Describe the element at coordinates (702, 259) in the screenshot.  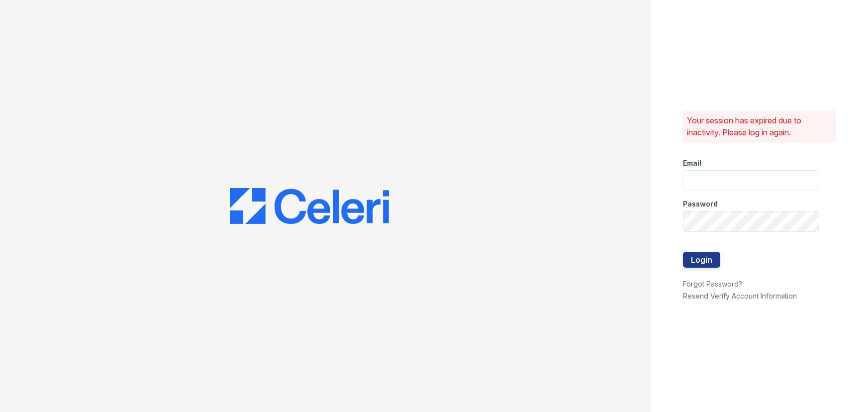
I see `button: Login` at that location.